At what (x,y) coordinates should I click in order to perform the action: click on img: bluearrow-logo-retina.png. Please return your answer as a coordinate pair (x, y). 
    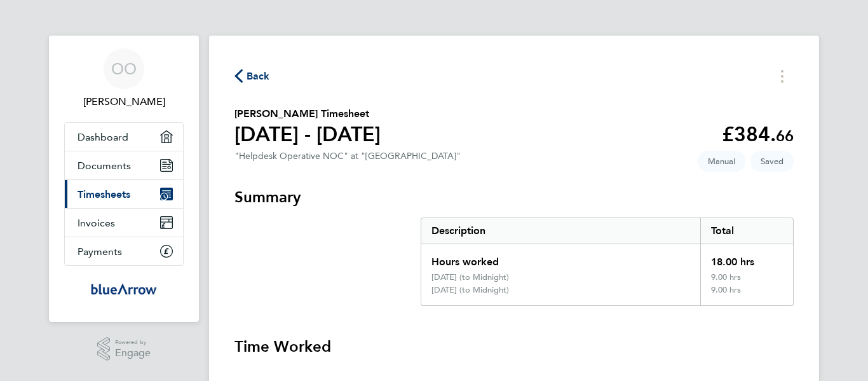
    Looking at the image, I should click on (124, 289).